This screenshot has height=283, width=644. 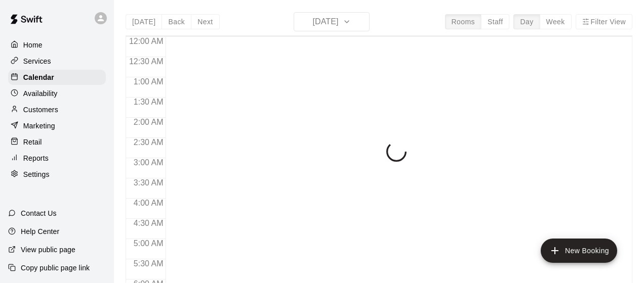 I want to click on p: Calendar, so click(x=38, y=78).